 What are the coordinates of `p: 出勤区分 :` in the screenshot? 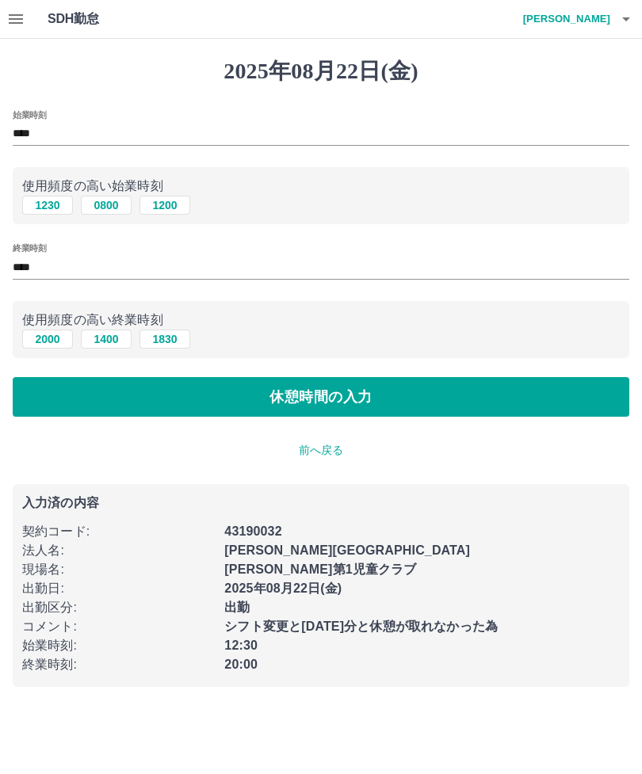 It's located at (118, 608).